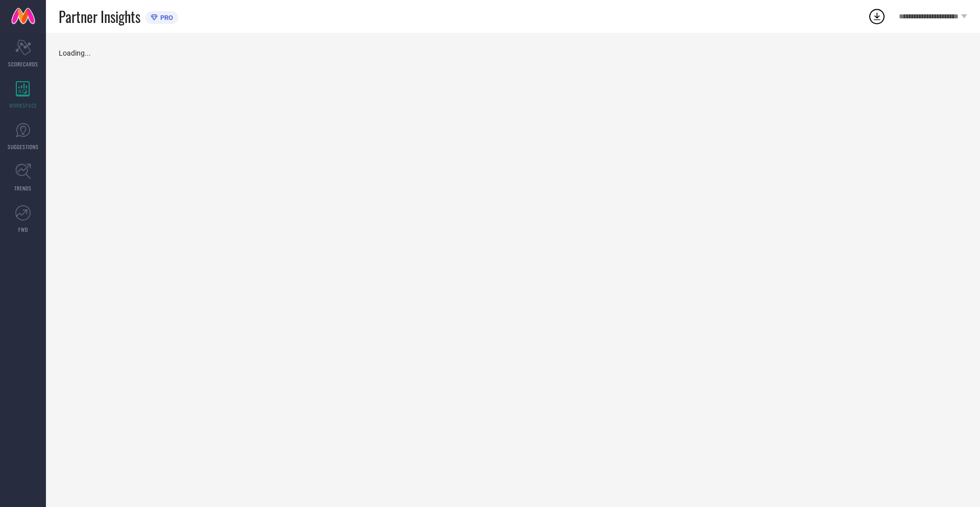 The height and width of the screenshot is (507, 980). I want to click on div: Open download list, so click(877, 16).